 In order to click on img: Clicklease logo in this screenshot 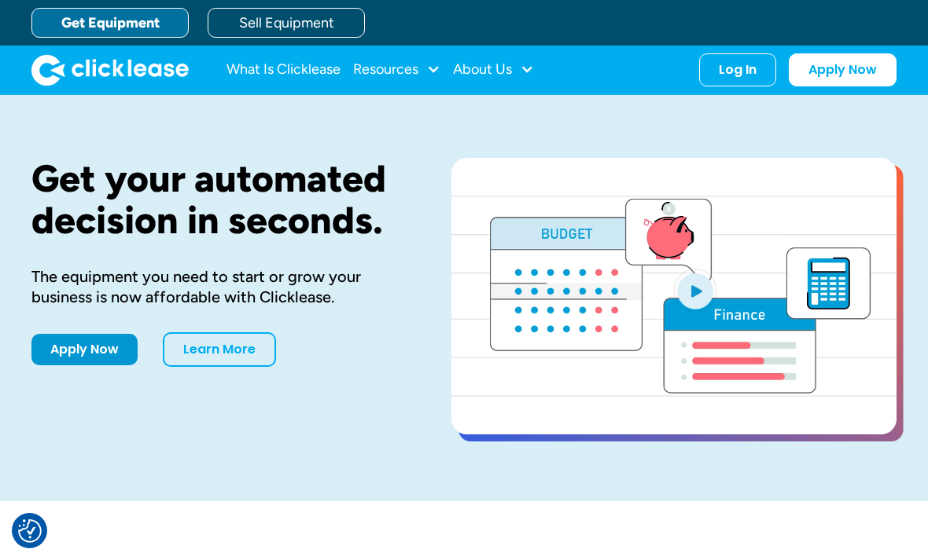, I will do `click(110, 70)`.